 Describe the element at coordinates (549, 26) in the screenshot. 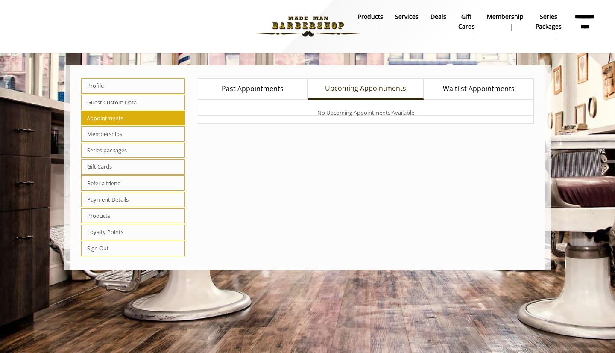

I see `a: Series packagesSeries packages` at that location.